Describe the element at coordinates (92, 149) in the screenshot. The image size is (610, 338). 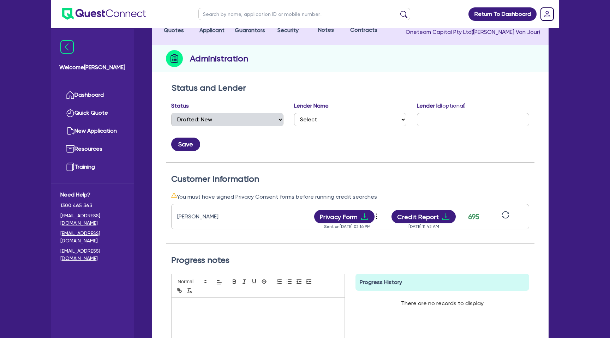
I see `a: Resources` at that location.